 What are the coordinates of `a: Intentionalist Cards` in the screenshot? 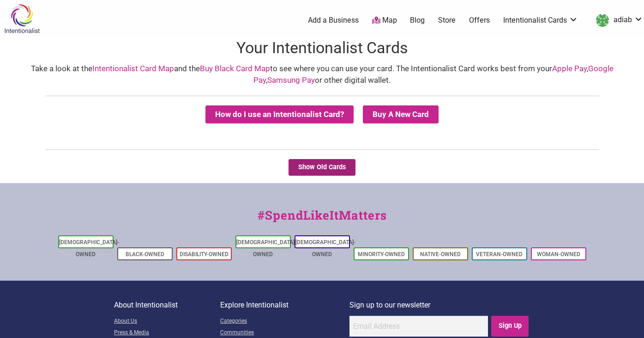 It's located at (541, 21).